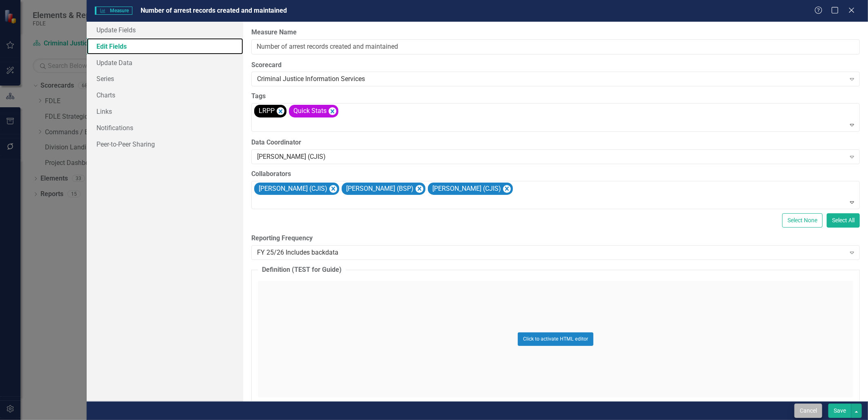 This screenshot has height=420, width=868. What do you see at coordinates (556, 96) in the screenshot?
I see `label: Tags` at bounding box center [556, 96].